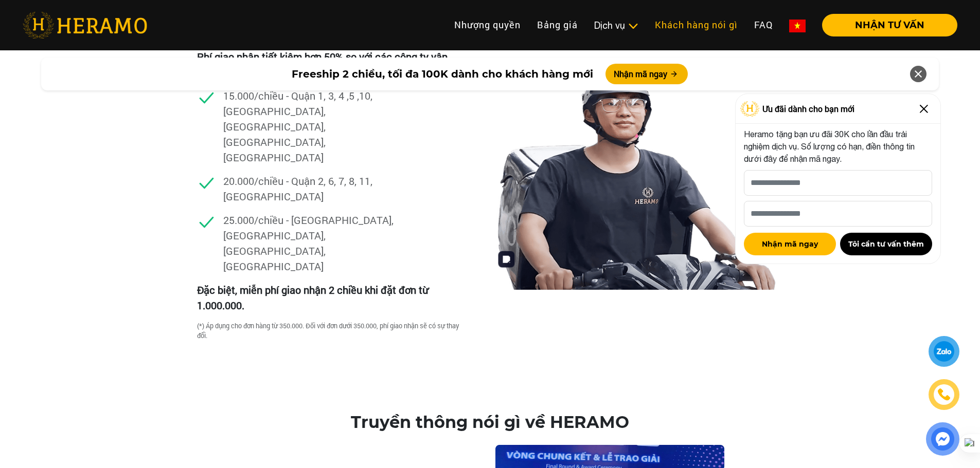  What do you see at coordinates (696, 25) in the screenshot?
I see `a: Khách hàng nói gì` at bounding box center [696, 25].